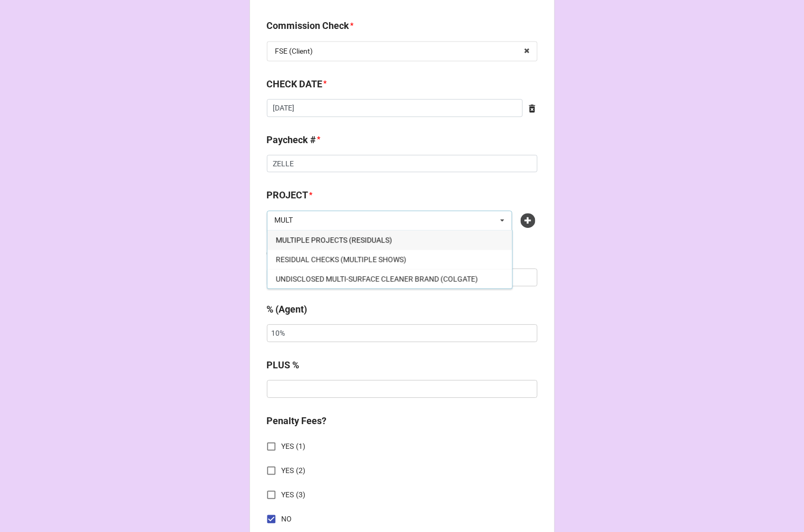 The width and height of the screenshot is (804, 532). Describe the element at coordinates (294, 447) in the screenshot. I see `span: YES (1)` at that location.